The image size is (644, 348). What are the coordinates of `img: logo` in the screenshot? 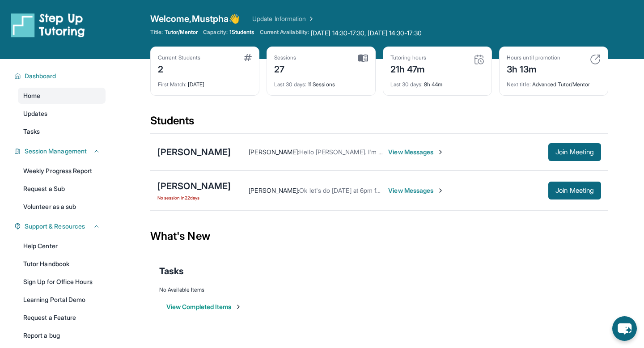 It's located at (48, 25).